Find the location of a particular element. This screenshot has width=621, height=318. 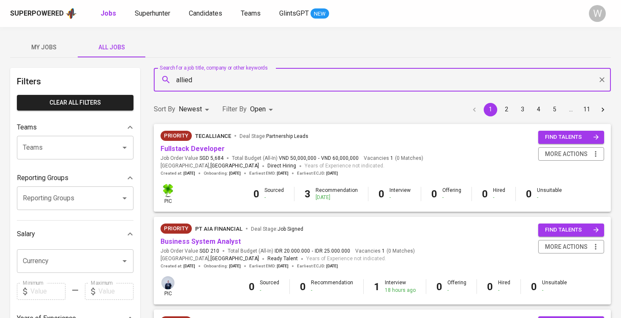

span: Open is located at coordinates (258, 109).